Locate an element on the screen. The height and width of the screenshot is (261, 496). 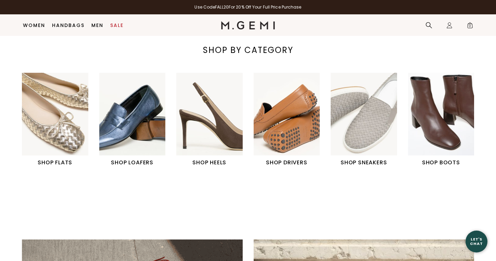
h1: SHOP LOAFERS is located at coordinates (132, 163).